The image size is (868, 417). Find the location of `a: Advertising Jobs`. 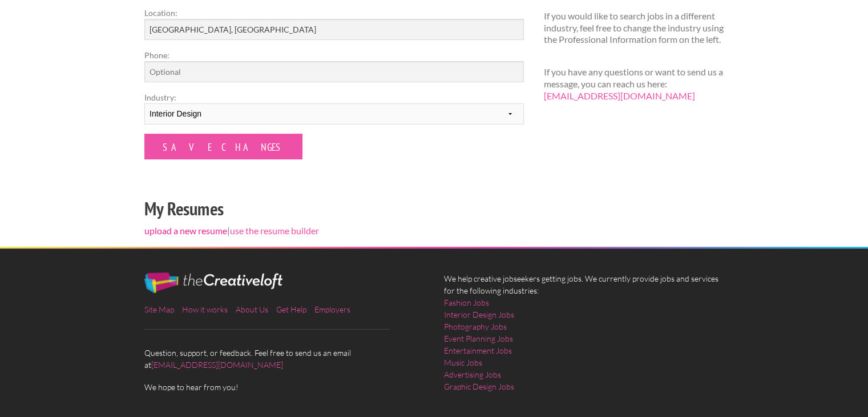

a: Advertising Jobs is located at coordinates (473, 374).